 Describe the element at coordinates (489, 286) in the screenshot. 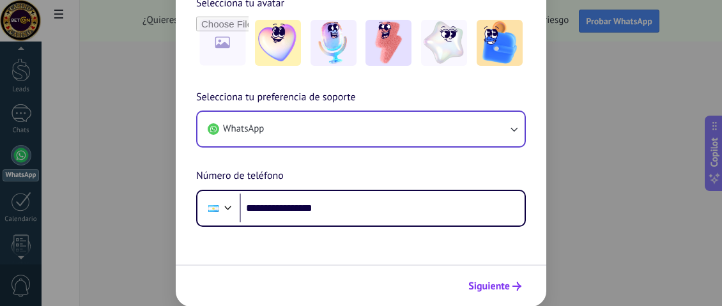

I see `span: Siguiente` at that location.